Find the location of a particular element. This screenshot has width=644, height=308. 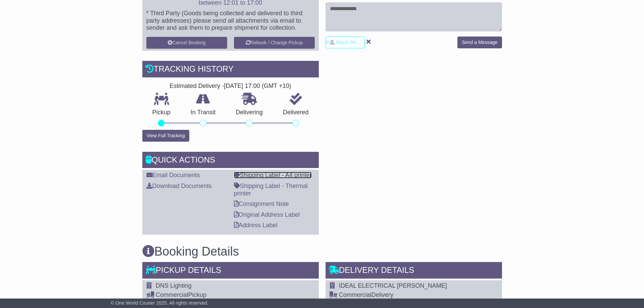

p: * Third Party (Goods being collected and delivered to third party addresses) please send all atta... is located at coordinates (231, 21).